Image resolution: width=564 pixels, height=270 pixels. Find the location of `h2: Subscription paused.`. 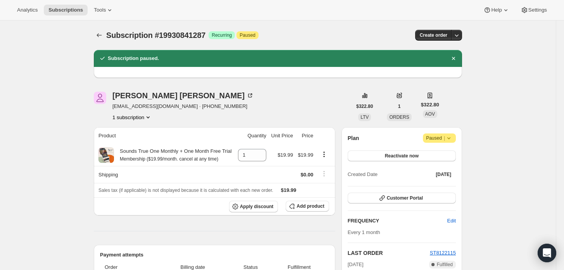

h2: Subscription paused. is located at coordinates (133, 58).